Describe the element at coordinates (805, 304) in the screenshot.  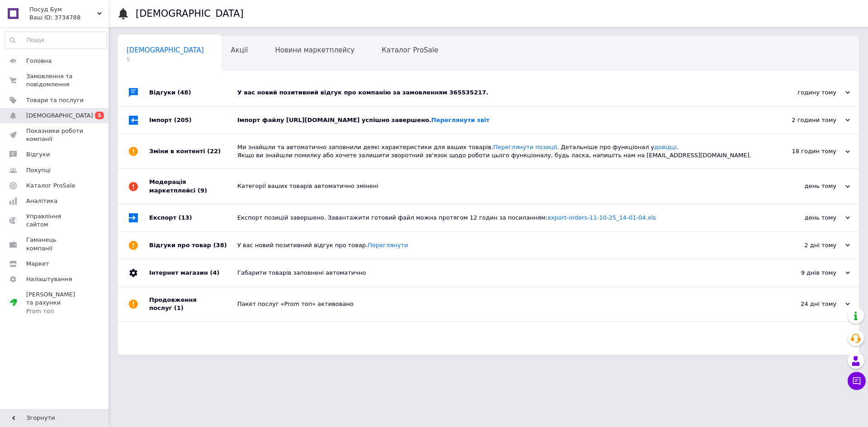
I see `div: 24 дні тому` at that location.